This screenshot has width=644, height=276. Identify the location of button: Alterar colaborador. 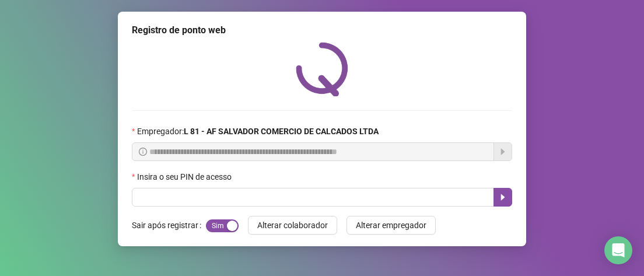
(293, 226).